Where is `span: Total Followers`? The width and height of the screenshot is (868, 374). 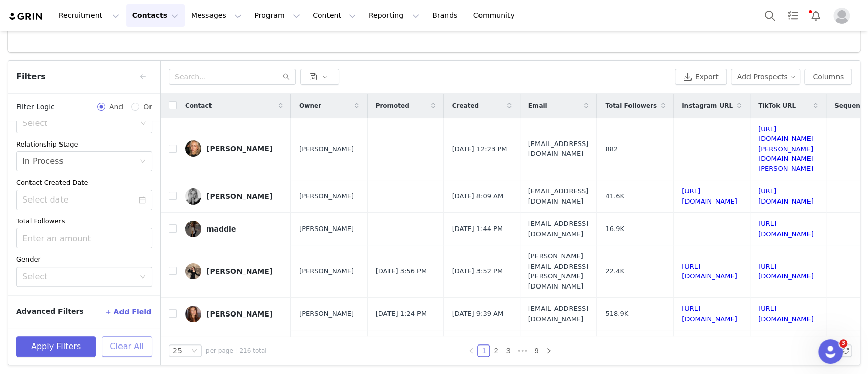 span: Total Followers is located at coordinates (631, 106).